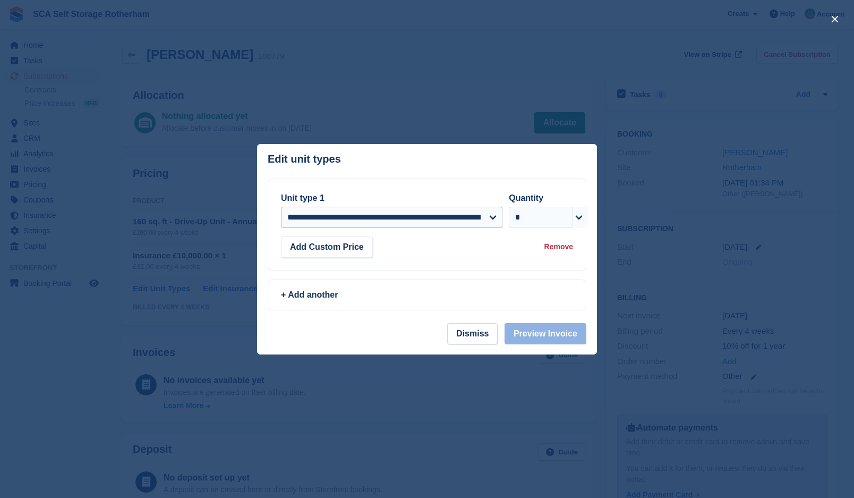 This screenshot has height=498, width=854. What do you see at coordinates (327, 247) in the screenshot?
I see `button: Add Custom Price` at bounding box center [327, 247].